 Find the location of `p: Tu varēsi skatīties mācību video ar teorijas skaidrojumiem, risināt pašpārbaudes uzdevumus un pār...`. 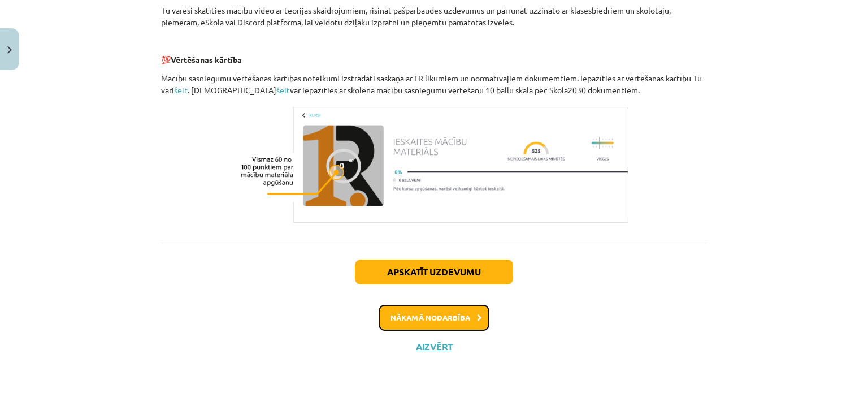

p: Tu varēsi skatīties mācību video ar teorijas skaidrojumiem, risināt pašpārbaudes uzdevumus un pār... is located at coordinates (434, 16).